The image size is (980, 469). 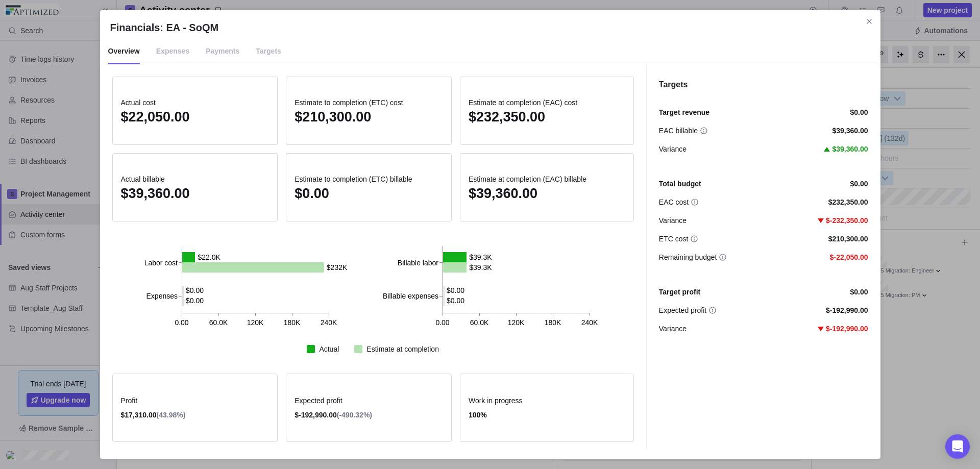 I want to click on text: $232K, so click(x=336, y=268).